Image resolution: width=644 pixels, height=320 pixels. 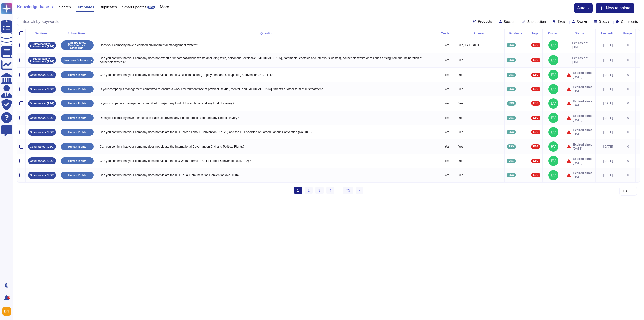 I want to click on div: Answer, so click(x=480, y=33).